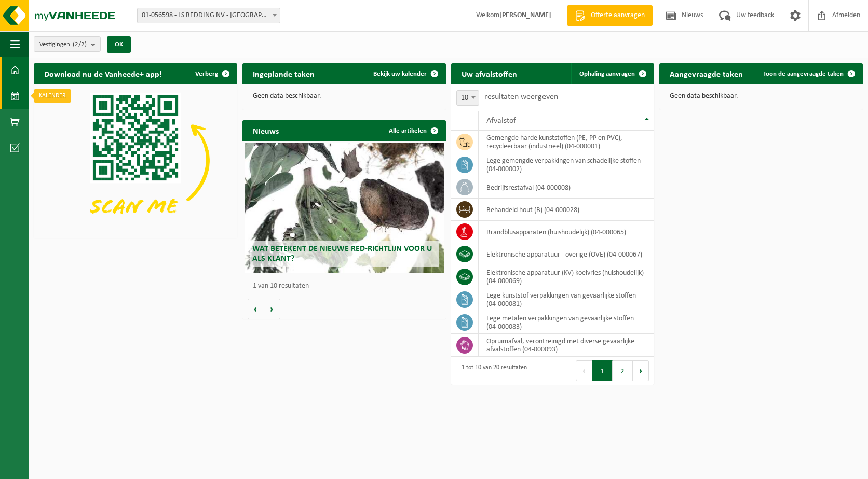  I want to click on span: Bekijk uw kalender, so click(400, 74).